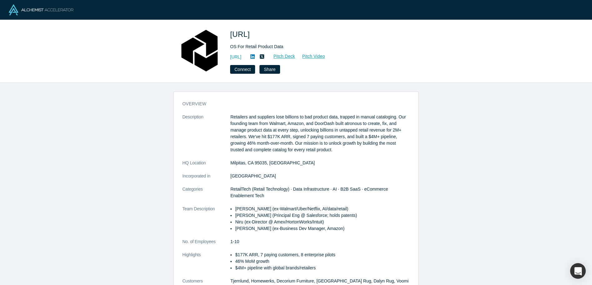  What do you see at coordinates (243, 69) in the screenshot?
I see `button: Connect` at bounding box center [243, 69].